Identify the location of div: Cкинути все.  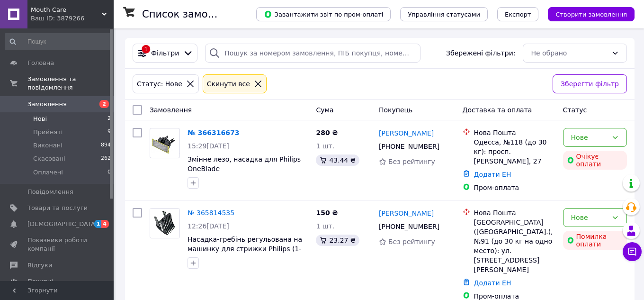
(228, 84).